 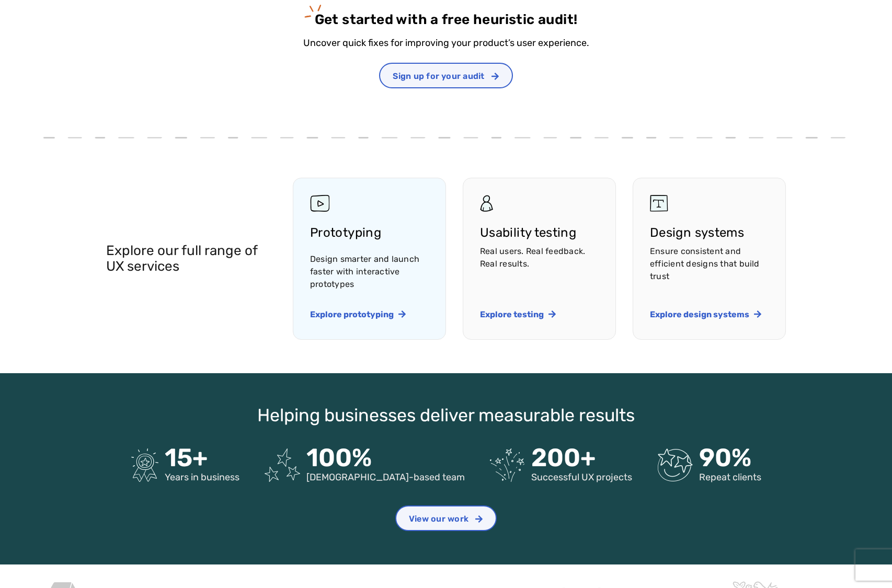 What do you see at coordinates (438, 76) in the screenshot?
I see `span: Sign up for your audit` at bounding box center [438, 76].